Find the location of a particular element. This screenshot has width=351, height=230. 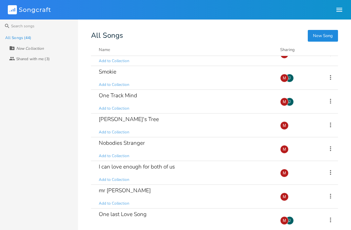

div: All Songs (44) is located at coordinates (18, 38).